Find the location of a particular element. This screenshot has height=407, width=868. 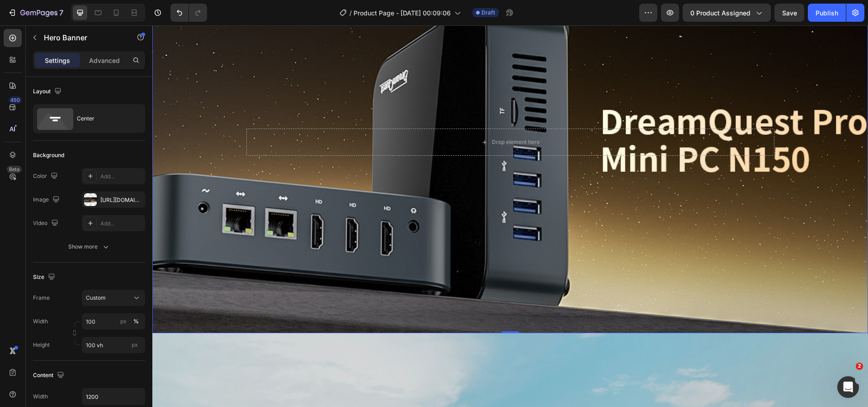

div: Width is located at coordinates (41, 396).